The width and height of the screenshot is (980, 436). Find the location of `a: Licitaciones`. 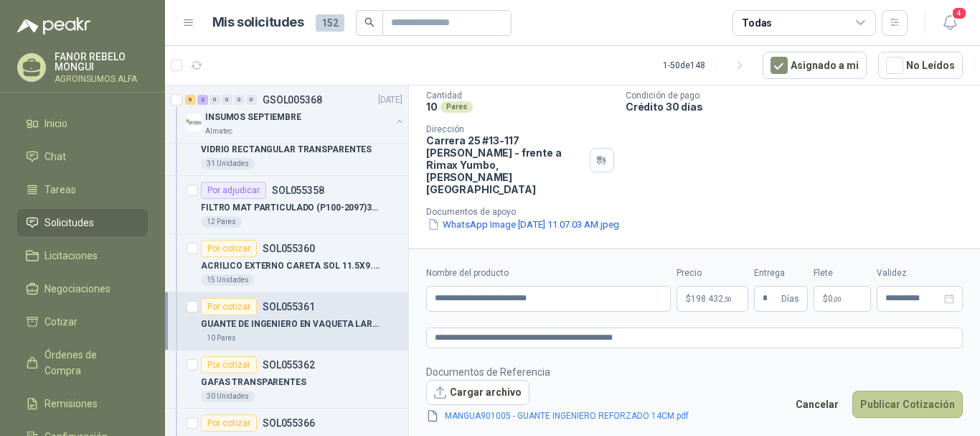

a: Licitaciones is located at coordinates (82, 255).